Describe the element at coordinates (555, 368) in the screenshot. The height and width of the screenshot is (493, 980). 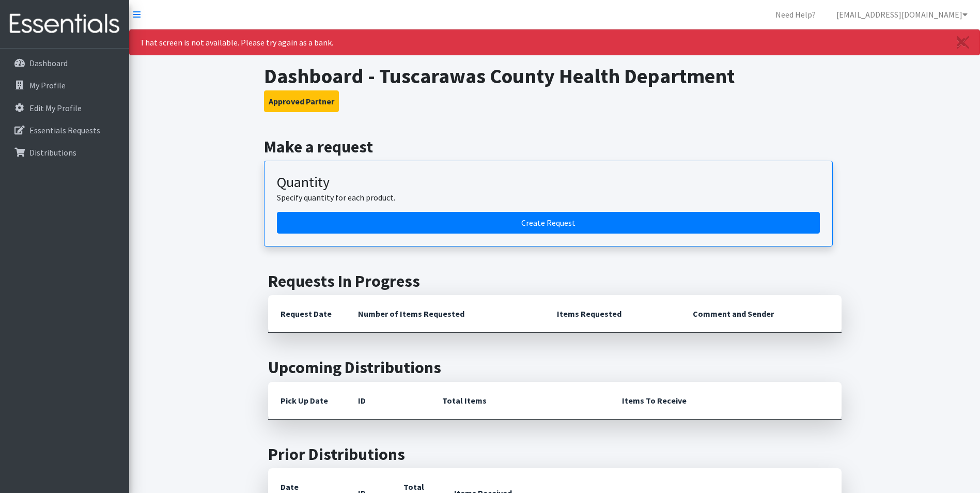
I see `h2: Upcoming Distributions` at that location.